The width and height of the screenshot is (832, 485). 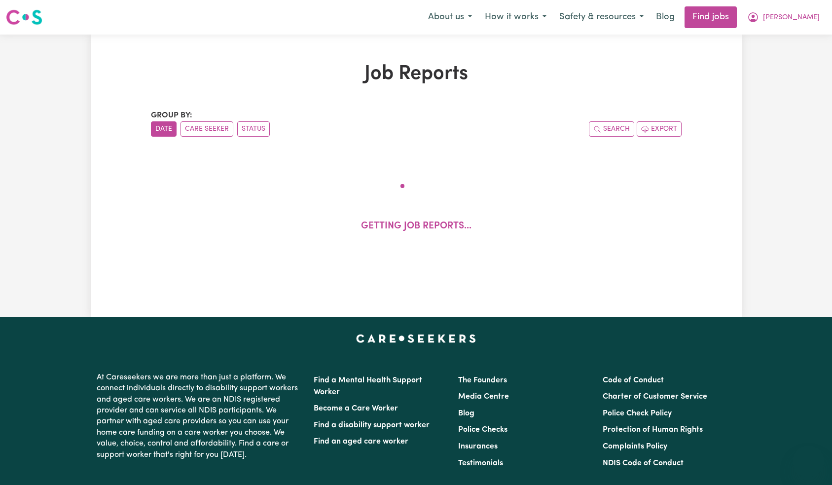 I want to click on img: Careseekers logo, so click(x=24, y=17).